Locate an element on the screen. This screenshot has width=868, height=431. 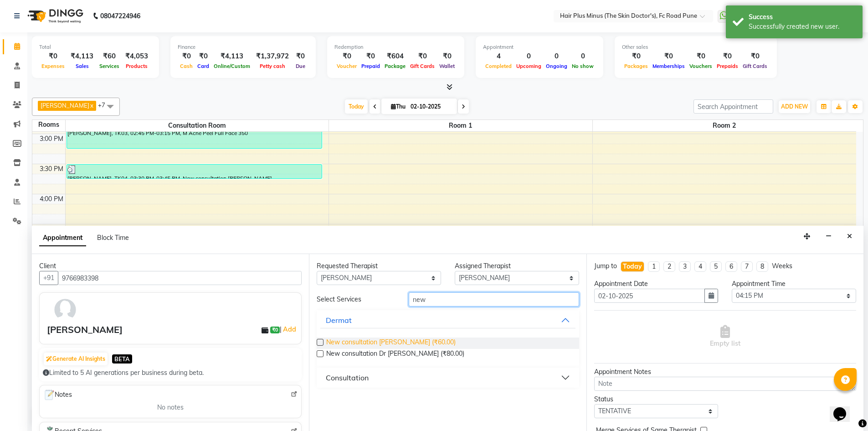
li: 4 is located at coordinates (700, 266).